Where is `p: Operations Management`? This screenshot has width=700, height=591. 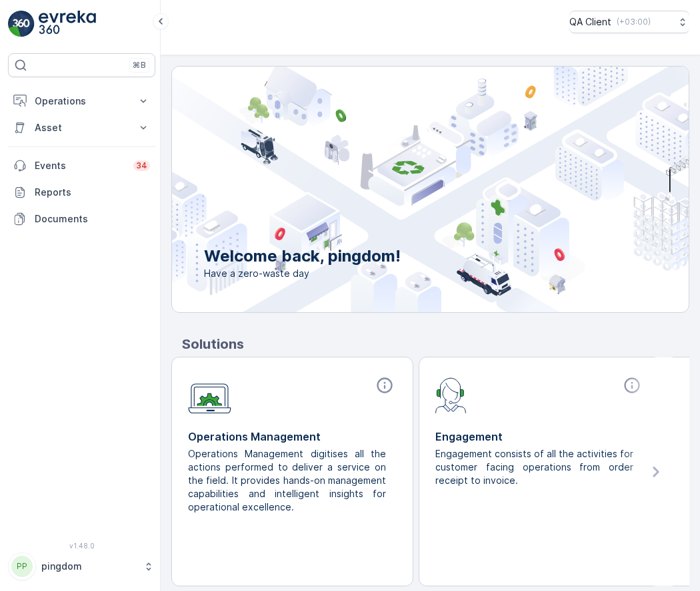
p: Operations Management is located at coordinates (292, 437).